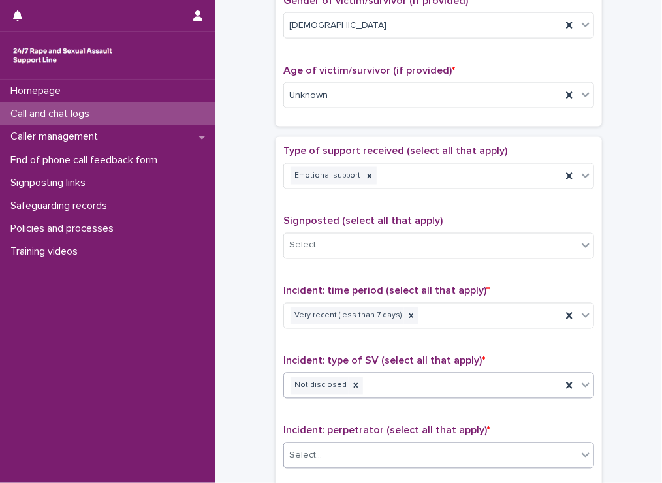  I want to click on p: Caller management, so click(57, 136).